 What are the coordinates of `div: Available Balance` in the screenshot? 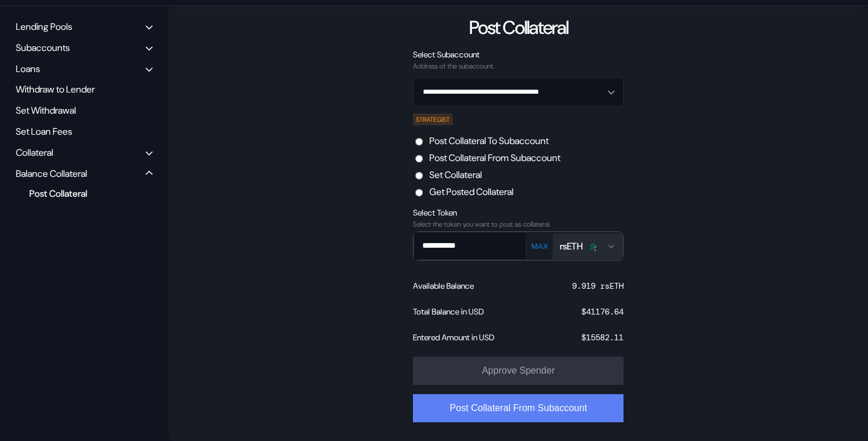 It's located at (444, 286).